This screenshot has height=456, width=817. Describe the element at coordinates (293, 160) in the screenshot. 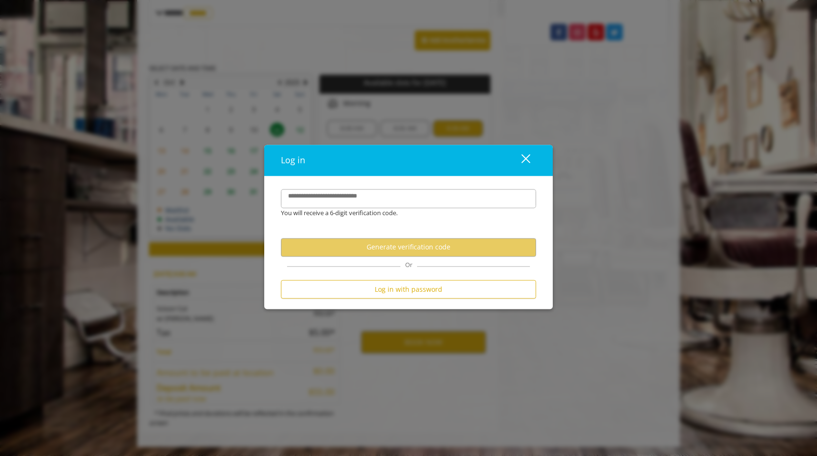

I see `span: Log in` at that location.